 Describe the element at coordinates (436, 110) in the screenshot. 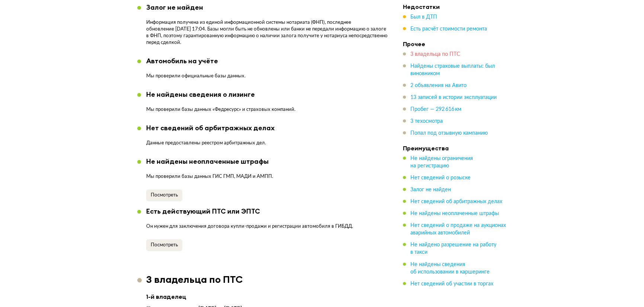

I see `span: Пробег — 292 616 км` at that location.